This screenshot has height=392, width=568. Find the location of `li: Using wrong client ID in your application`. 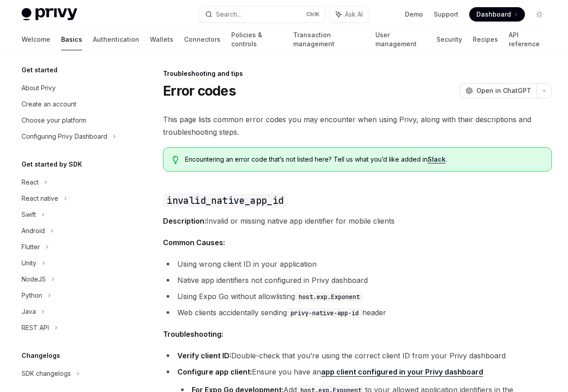

li: Using wrong client ID in your application is located at coordinates (357, 264).